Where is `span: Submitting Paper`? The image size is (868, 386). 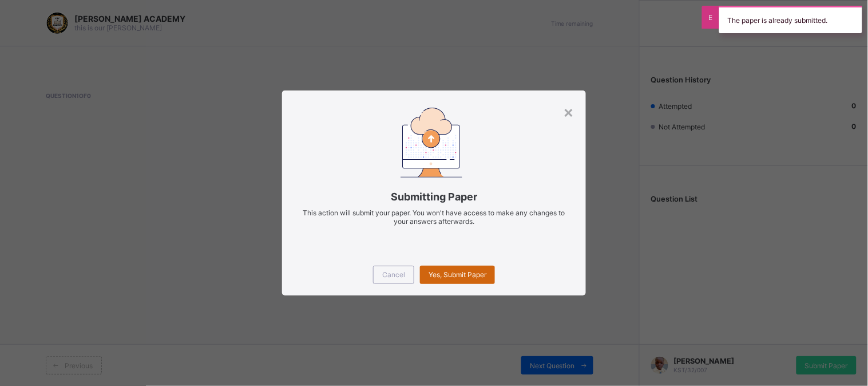
span: Submitting Paper is located at coordinates (434, 196).